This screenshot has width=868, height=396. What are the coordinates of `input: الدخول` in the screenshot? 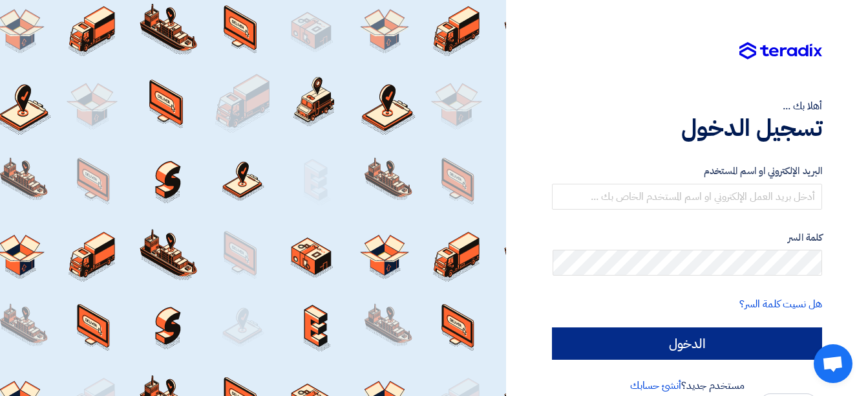 It's located at (687, 343).